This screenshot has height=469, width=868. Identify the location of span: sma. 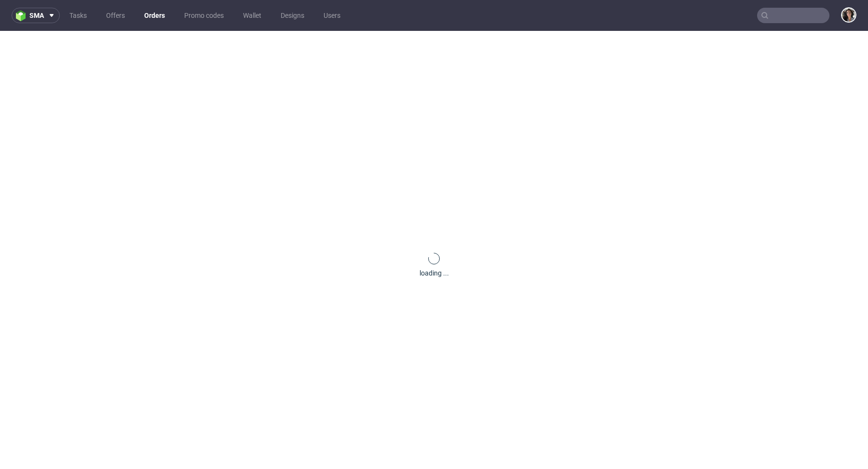
(36, 16).